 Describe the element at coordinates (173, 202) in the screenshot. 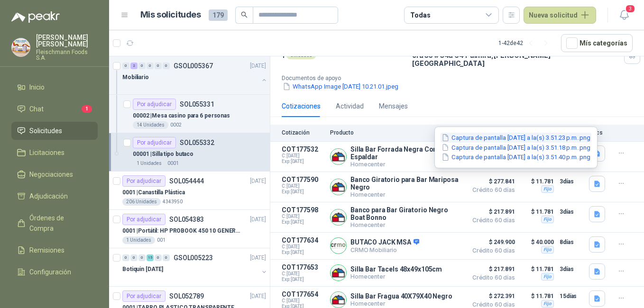

I see `p: 4343950` at that location.